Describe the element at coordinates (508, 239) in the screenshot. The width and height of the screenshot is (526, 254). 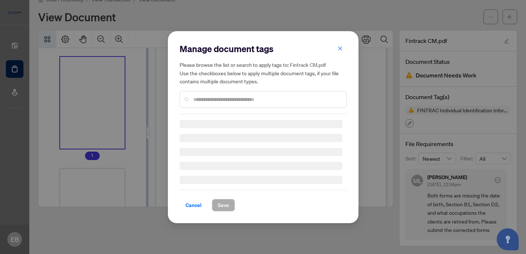
I see `button: Open asap` at that location.